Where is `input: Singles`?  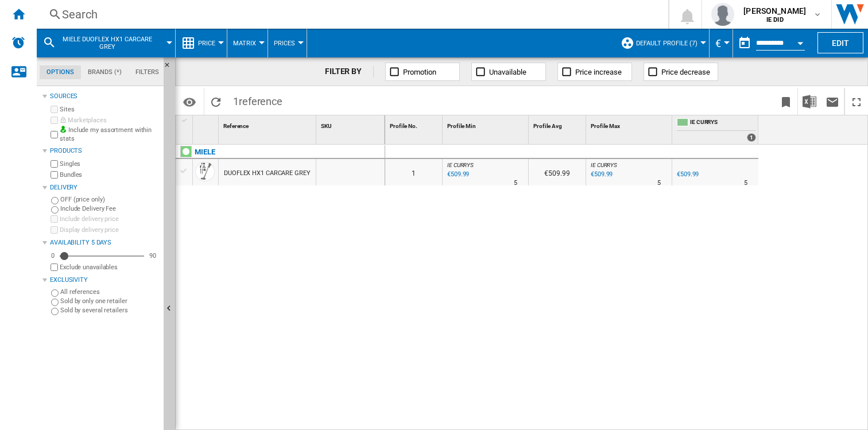
input: Singles is located at coordinates (54, 164).